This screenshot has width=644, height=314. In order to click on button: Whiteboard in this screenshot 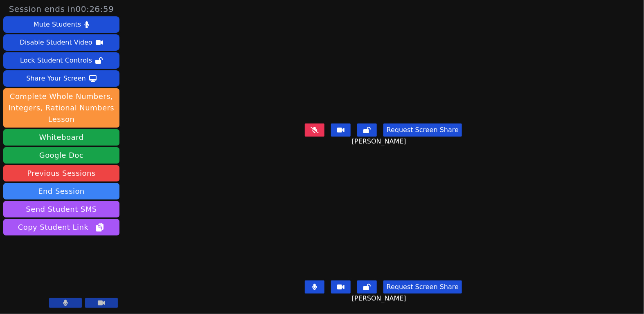, I will do `click(61, 137)`.